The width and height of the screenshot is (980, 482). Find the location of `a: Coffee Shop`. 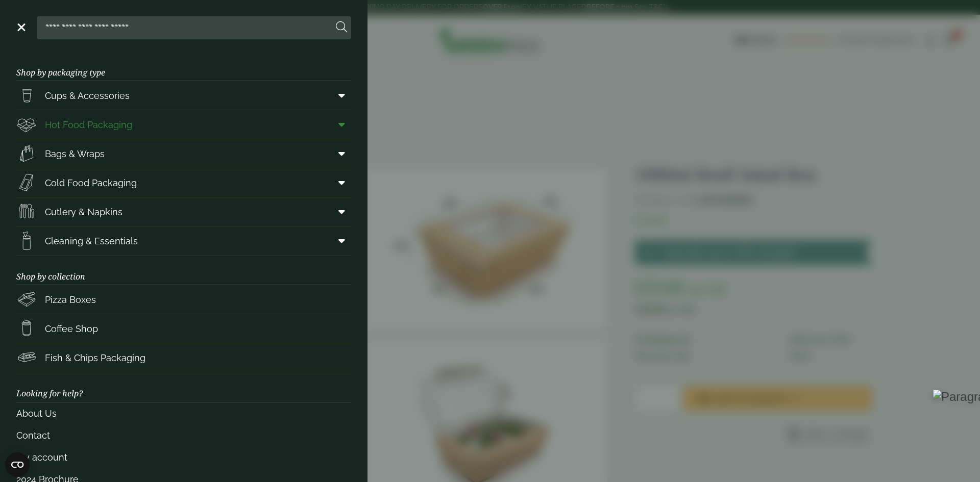

a: Coffee Shop is located at coordinates (183, 328).